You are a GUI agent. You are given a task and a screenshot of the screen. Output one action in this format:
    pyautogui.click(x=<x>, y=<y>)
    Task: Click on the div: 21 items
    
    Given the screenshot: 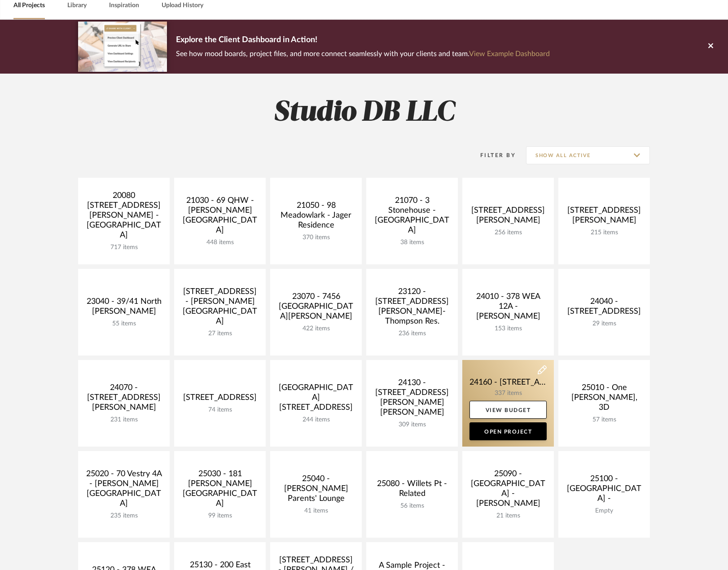 What is the action you would take?
    pyautogui.click(x=508, y=516)
    